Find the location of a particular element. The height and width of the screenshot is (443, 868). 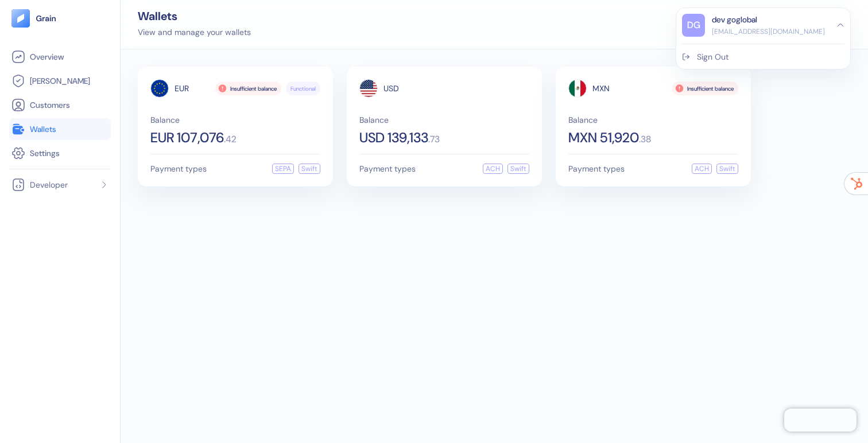

span: EUR 107,076 is located at coordinates (187, 138).